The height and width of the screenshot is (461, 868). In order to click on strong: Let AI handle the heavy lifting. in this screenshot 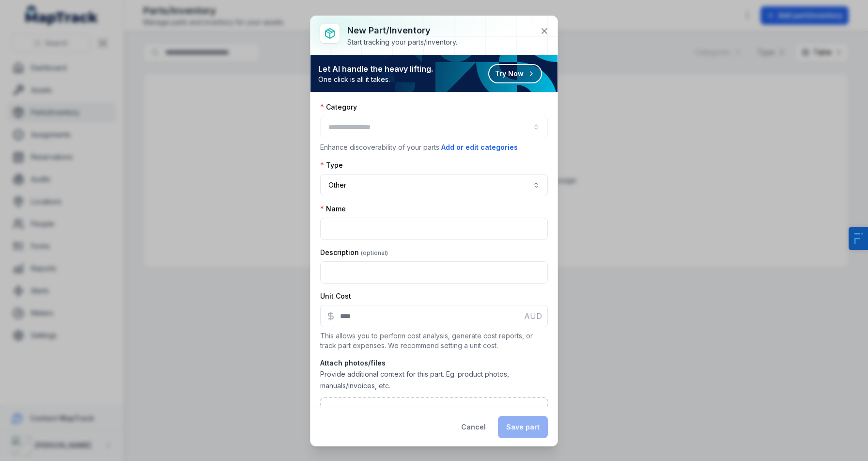, I will do `click(375, 69)`.